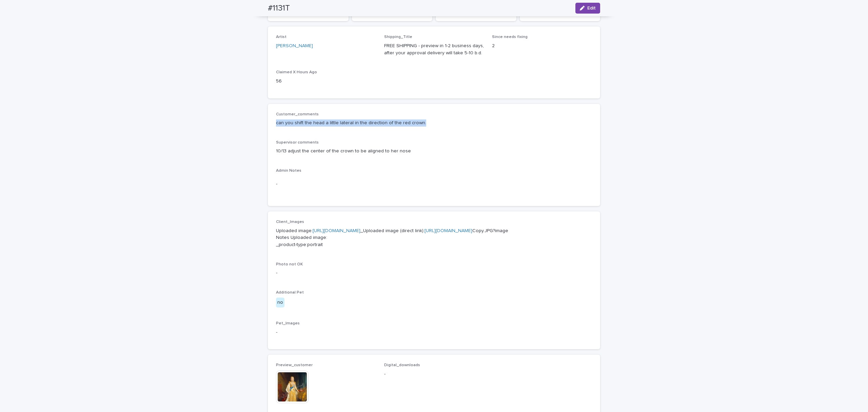 The image size is (868, 412). What do you see at coordinates (326, 81) in the screenshot?
I see `p: 56` at bounding box center [326, 81].